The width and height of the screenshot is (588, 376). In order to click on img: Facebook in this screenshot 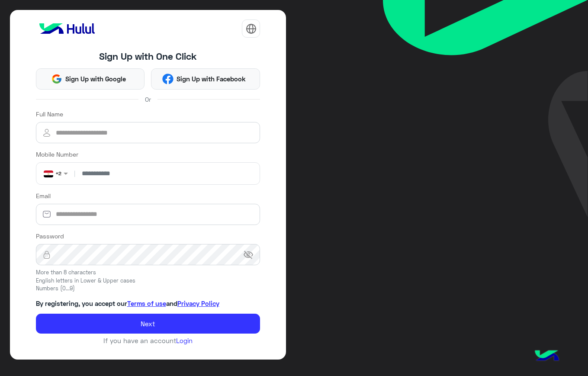, I will do `click(168, 79)`.